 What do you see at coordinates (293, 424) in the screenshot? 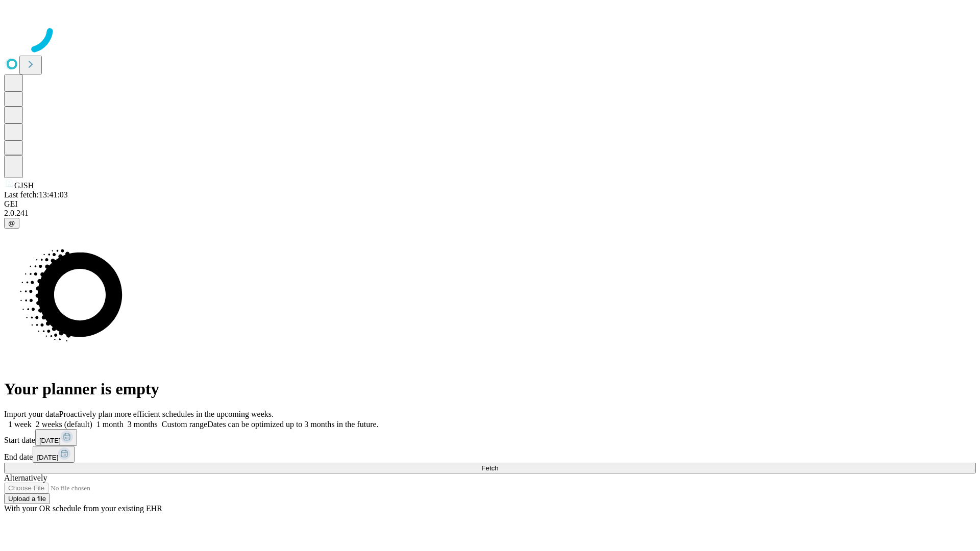
I see `span: Dates can be optimized up to 3 months in the future.` at bounding box center [293, 424].